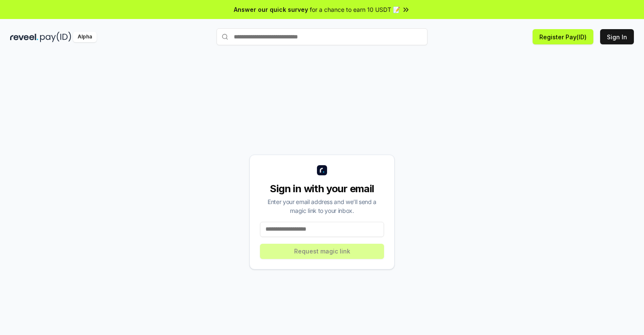 Image resolution: width=644 pixels, height=335 pixels. What do you see at coordinates (24, 37) in the screenshot?
I see `img: reveel_dark` at bounding box center [24, 37].